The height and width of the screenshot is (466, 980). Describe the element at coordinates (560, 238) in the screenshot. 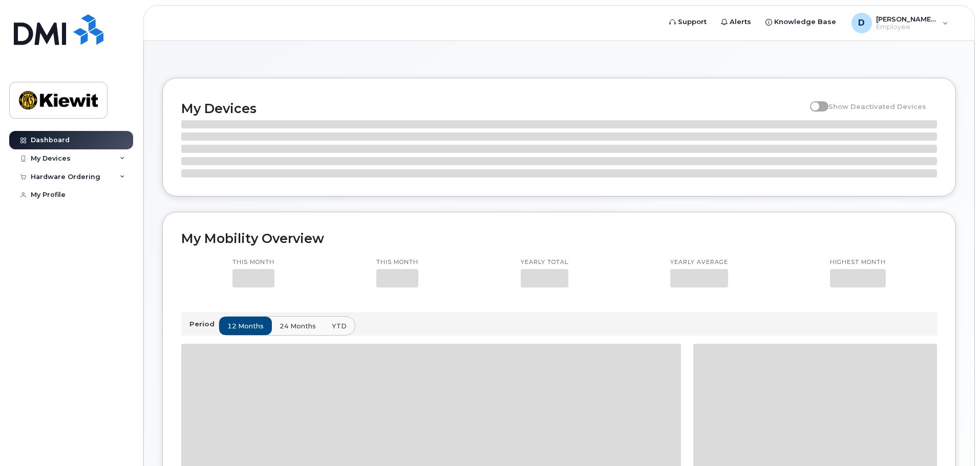

I see `h2: My Mobility Overview` at that location.